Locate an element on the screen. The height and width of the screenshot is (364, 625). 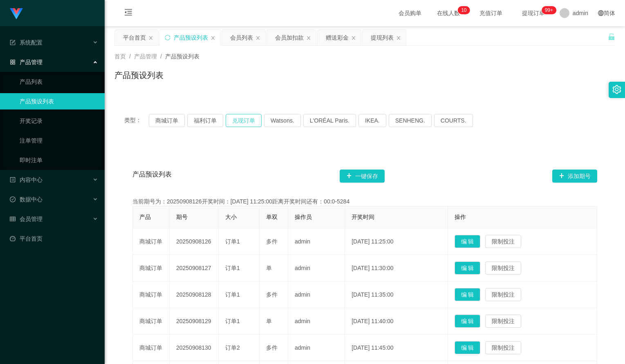
img: logo.9652507e.png is located at coordinates (16, 14).